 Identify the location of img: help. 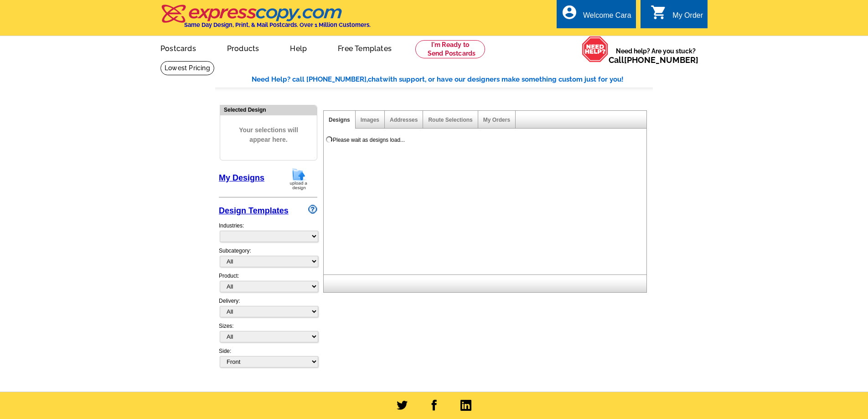
(595, 50).